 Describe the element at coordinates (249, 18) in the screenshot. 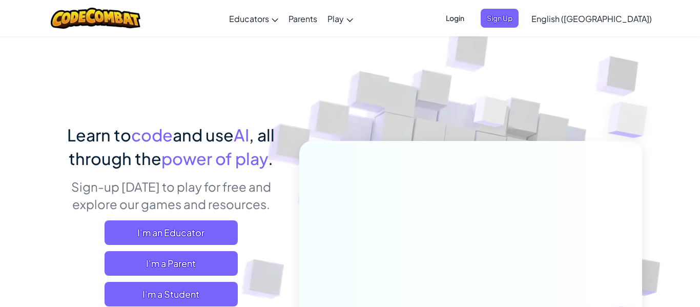

I see `span: Educators` at that location.